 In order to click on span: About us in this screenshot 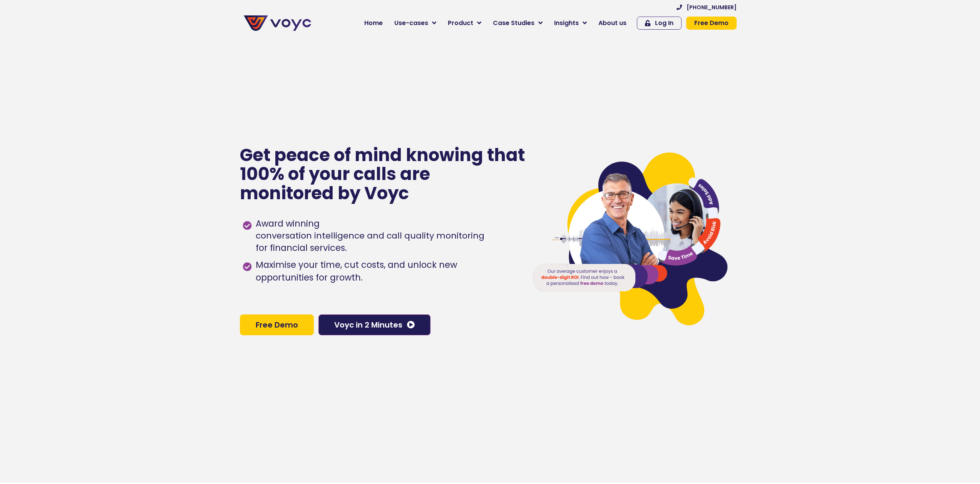, I will do `click(613, 23)`.